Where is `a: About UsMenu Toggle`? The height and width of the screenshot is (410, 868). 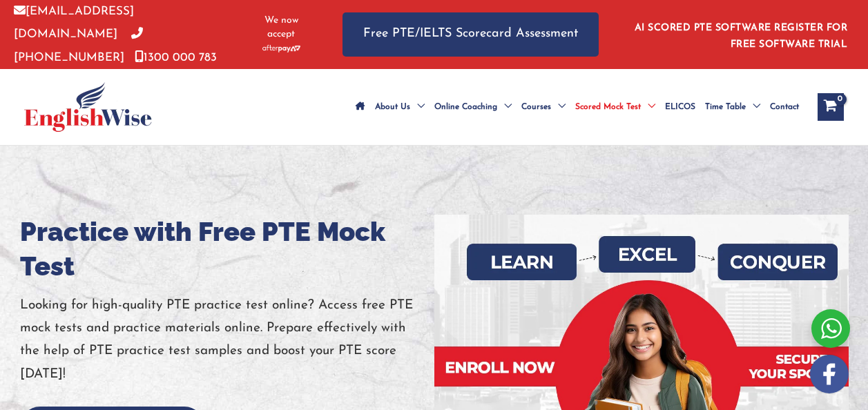
a: About UsMenu Toggle is located at coordinates (400, 107).